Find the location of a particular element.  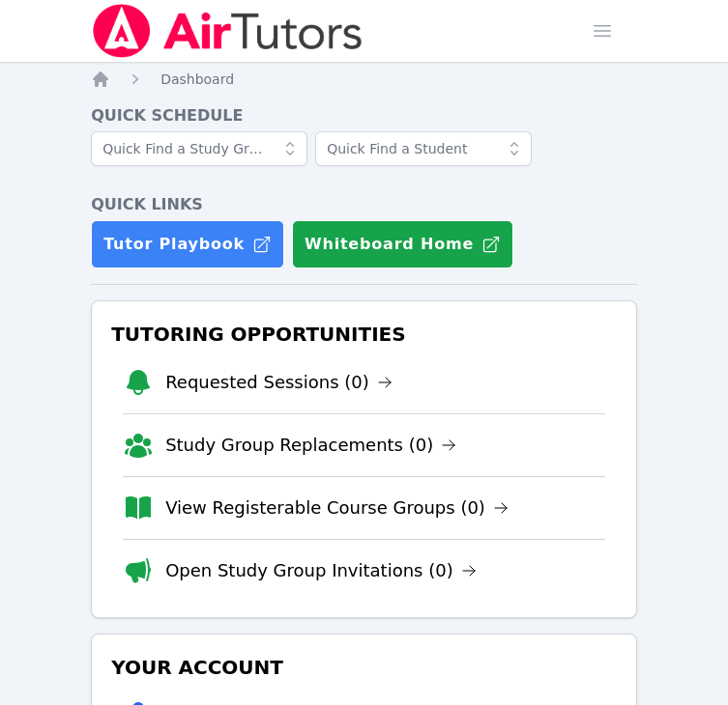

a: Requested Sessions (0) is located at coordinates (278, 383).